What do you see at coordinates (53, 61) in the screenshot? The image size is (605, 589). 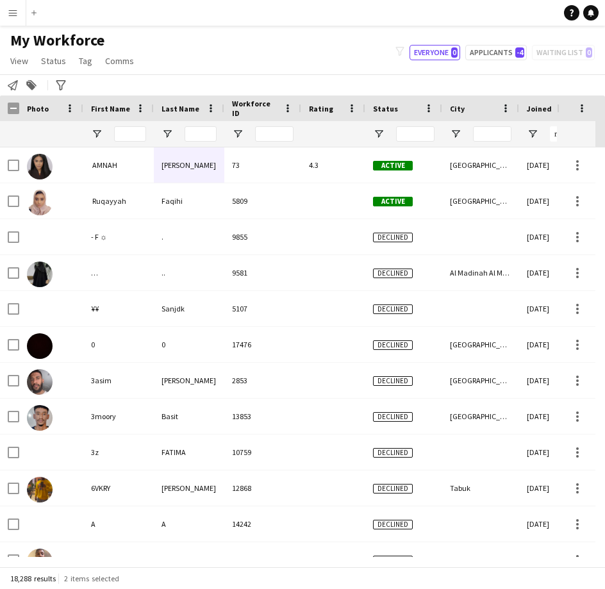 I see `a: Status` at bounding box center [53, 61].